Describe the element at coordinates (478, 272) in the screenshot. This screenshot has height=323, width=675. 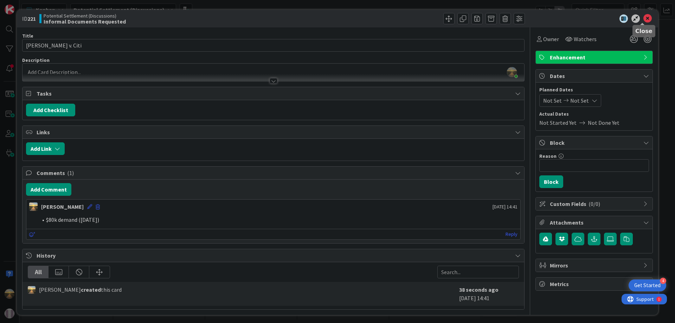
I see `input: Search...` at that location.